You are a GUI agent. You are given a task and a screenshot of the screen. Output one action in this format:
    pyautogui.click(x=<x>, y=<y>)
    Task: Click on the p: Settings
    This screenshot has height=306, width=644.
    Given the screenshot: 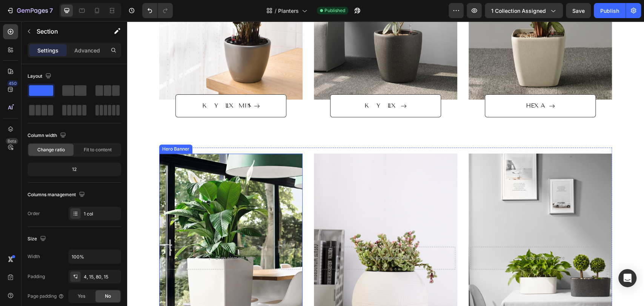 What is the action you would take?
    pyautogui.click(x=48, y=50)
    